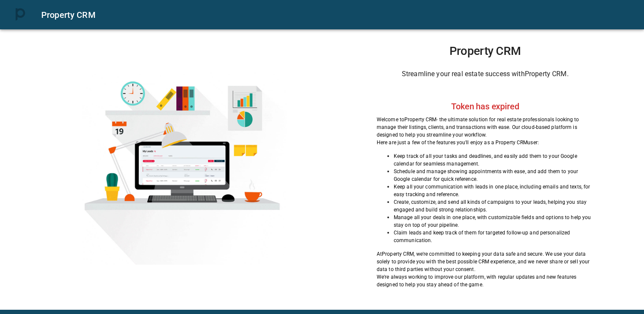 This screenshot has width=644, height=314. I want to click on p: Here are just a few of the features you'll enjoy as a Property CRM user:, so click(485, 143).